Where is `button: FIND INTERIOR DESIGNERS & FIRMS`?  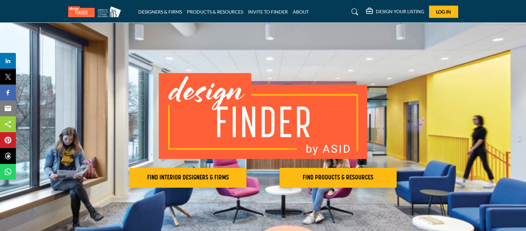
button: FIND INTERIOR DESIGNERS & FIRMS is located at coordinates (188, 178).